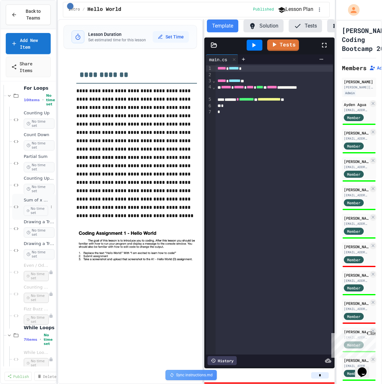 This screenshot has height=384, width=382. What do you see at coordinates (350, 93) in the screenshot?
I see `div: Admin` at bounding box center [350, 93].